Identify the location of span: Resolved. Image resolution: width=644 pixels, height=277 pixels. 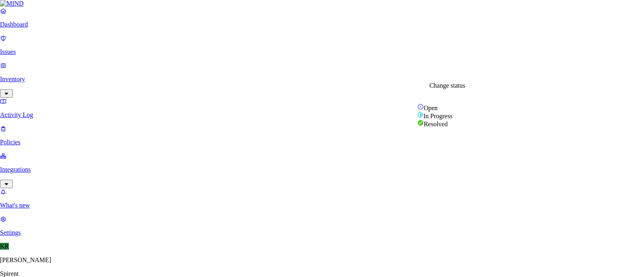
(436, 124).